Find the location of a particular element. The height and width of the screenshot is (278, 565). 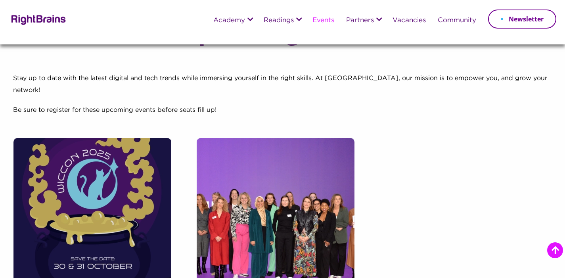

span: Be sure to register for these upcoming events before seats fill up! is located at coordinates (115, 110).